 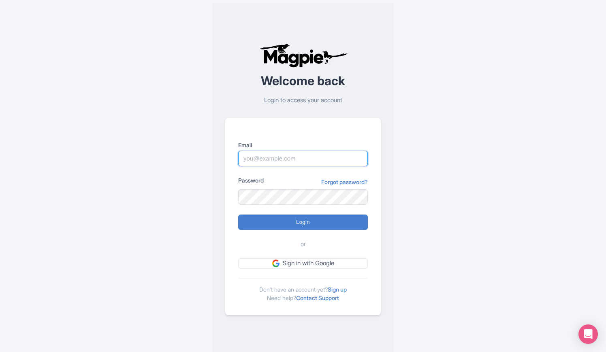 What do you see at coordinates (303, 158) in the screenshot?
I see `input: you@example.com` at bounding box center [303, 158].